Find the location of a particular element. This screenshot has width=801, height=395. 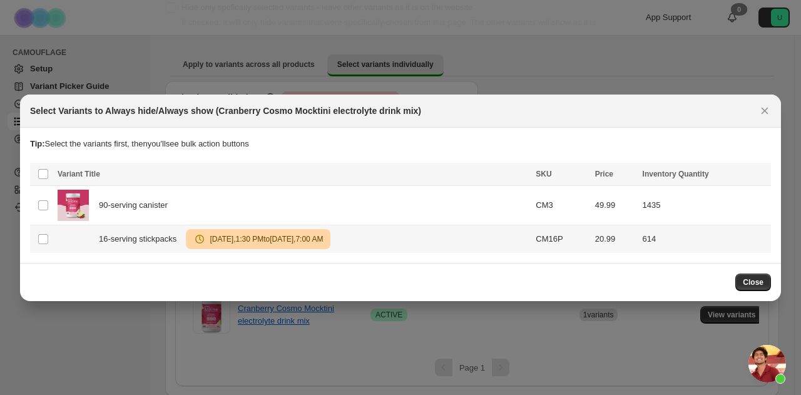

span: Variant Title is located at coordinates (79, 174).